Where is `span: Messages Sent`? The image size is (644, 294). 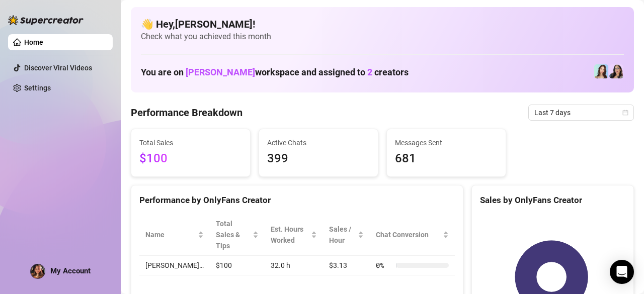
span: Messages Sent is located at coordinates (446, 143).